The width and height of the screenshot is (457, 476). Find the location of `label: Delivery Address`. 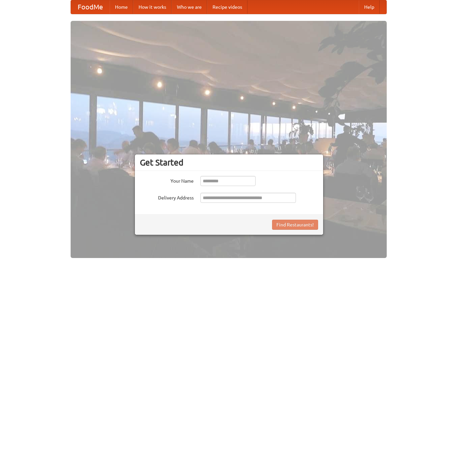

label: Delivery Address is located at coordinates (166, 197).